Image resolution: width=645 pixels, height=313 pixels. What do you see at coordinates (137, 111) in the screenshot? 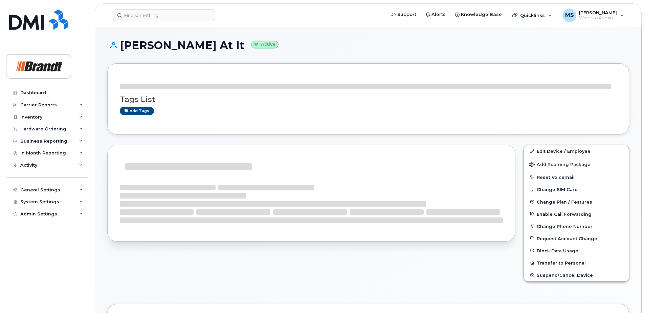
I see `a: Add tags` at bounding box center [137, 111].